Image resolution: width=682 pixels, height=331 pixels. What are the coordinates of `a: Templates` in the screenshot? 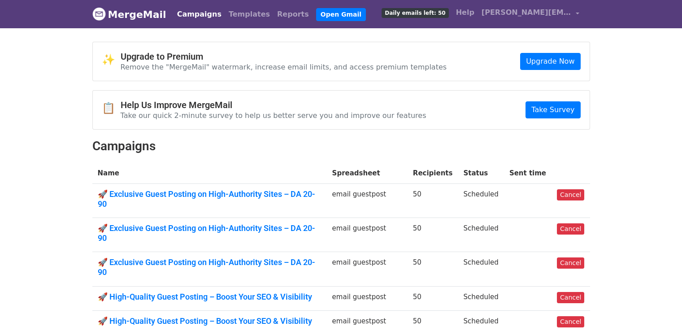 It's located at (249, 14).